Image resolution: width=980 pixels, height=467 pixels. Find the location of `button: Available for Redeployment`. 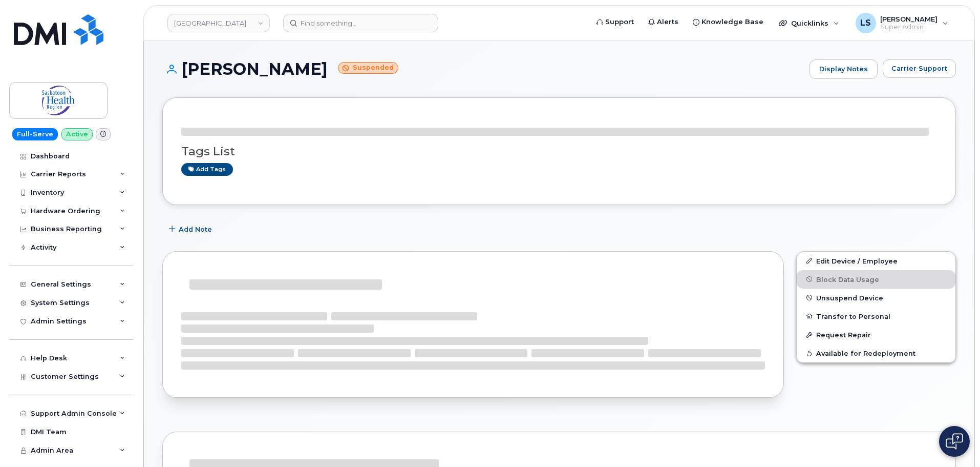

button: Available for Redeployment is located at coordinates (876, 353).